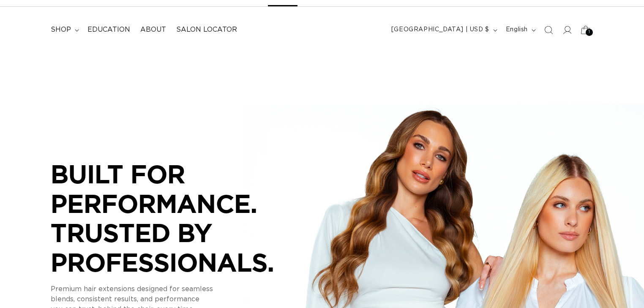 Image resolution: width=644 pixels, height=308 pixels. What do you see at coordinates (153, 30) in the screenshot?
I see `span: About` at bounding box center [153, 30].